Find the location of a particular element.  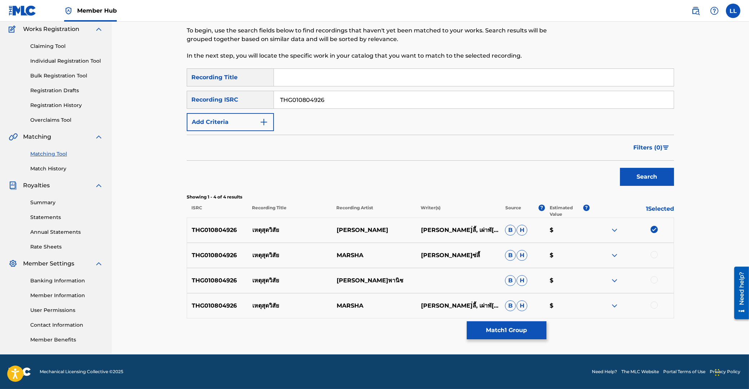

span: Royalties is located at coordinates (36, 186).